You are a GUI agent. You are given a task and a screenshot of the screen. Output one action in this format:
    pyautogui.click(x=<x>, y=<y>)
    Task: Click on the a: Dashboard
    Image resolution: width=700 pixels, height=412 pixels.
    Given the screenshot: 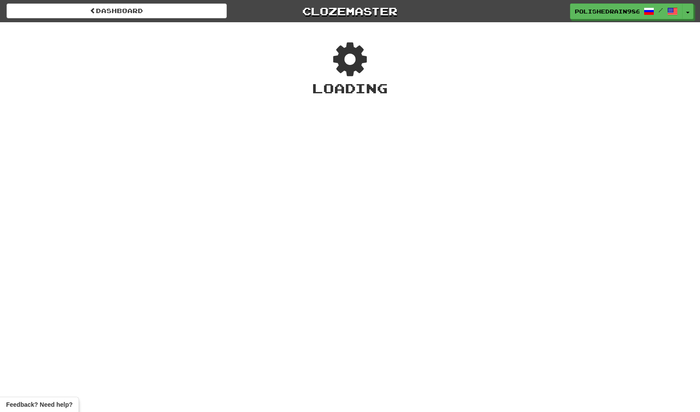 What is the action you would take?
    pyautogui.click(x=116, y=11)
    